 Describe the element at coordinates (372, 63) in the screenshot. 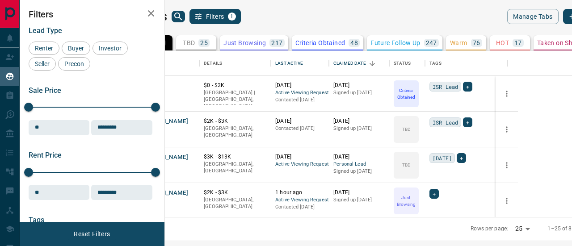

I see `button: Sort` at that location.